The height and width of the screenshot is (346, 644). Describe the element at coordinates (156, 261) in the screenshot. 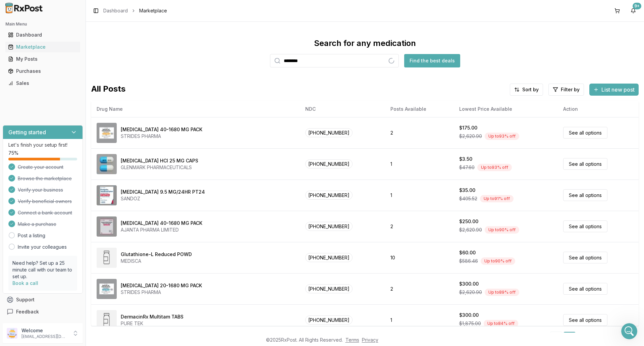

I see `div: MEDISCA` at that location.